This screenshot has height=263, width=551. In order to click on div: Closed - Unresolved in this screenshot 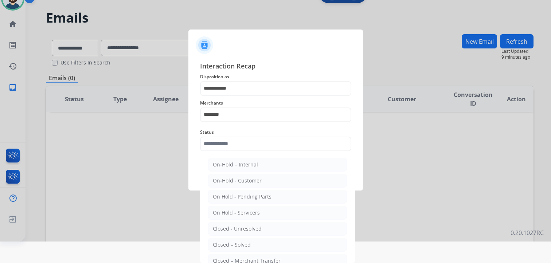, I will do `click(237, 229)`.